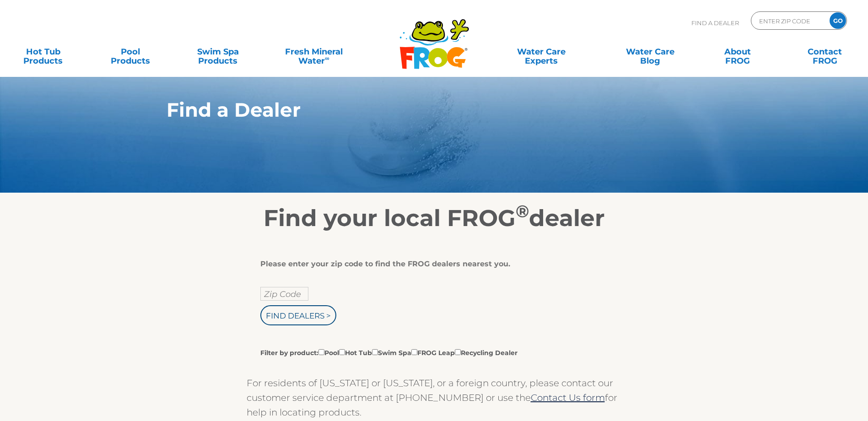  I want to click on a: Water CareBlog, so click(650, 52).